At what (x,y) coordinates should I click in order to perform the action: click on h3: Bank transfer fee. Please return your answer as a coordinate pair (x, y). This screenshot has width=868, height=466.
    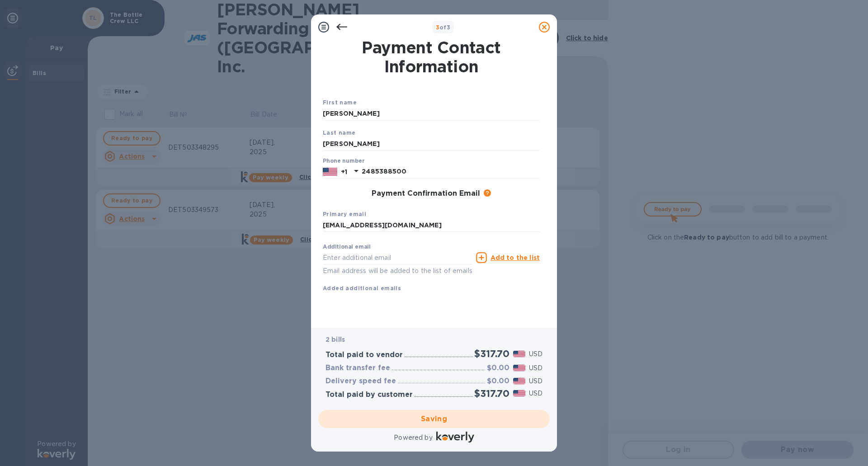
    Looking at the image, I should click on (358, 368).